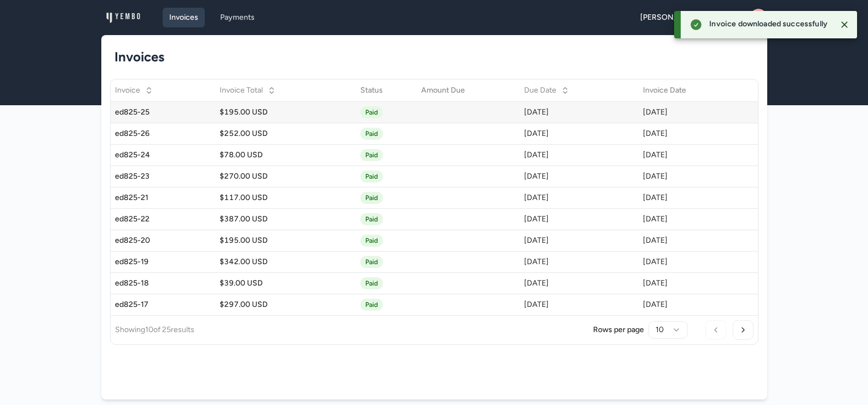 Image resolution: width=868 pixels, height=405 pixels. I want to click on div: ed825-20, so click(163, 240).